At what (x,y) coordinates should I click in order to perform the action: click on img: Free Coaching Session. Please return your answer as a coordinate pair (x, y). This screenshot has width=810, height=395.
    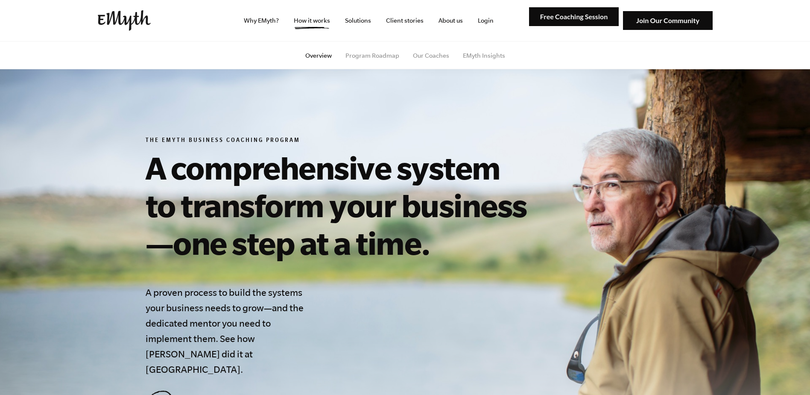
    Looking at the image, I should click on (574, 17).